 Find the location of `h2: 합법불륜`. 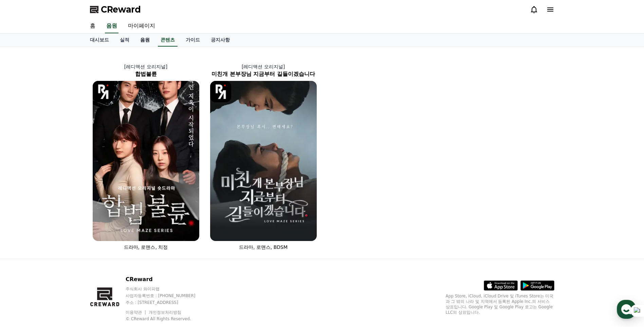

h2: 합법불륜 is located at coordinates (146, 74).